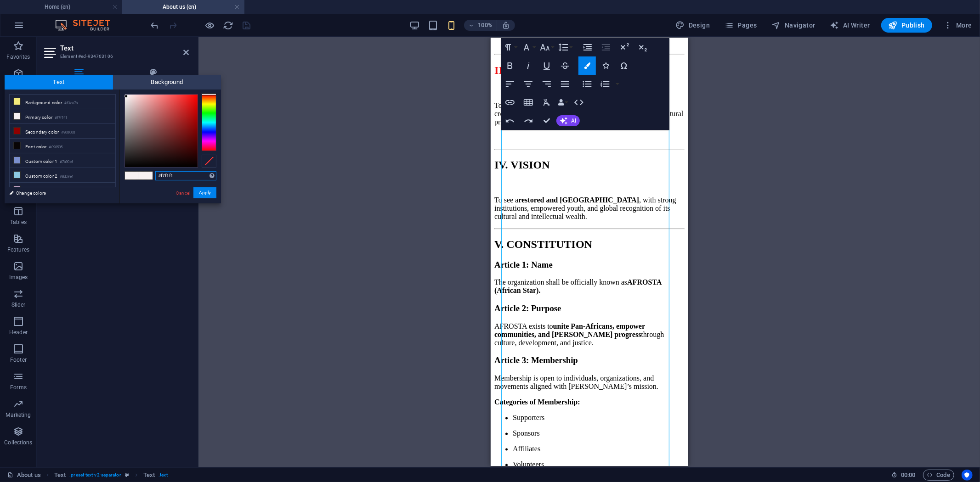  Describe the element at coordinates (46, 322) in the screenshot. I see `strong: Article 3: Membership` at that location.